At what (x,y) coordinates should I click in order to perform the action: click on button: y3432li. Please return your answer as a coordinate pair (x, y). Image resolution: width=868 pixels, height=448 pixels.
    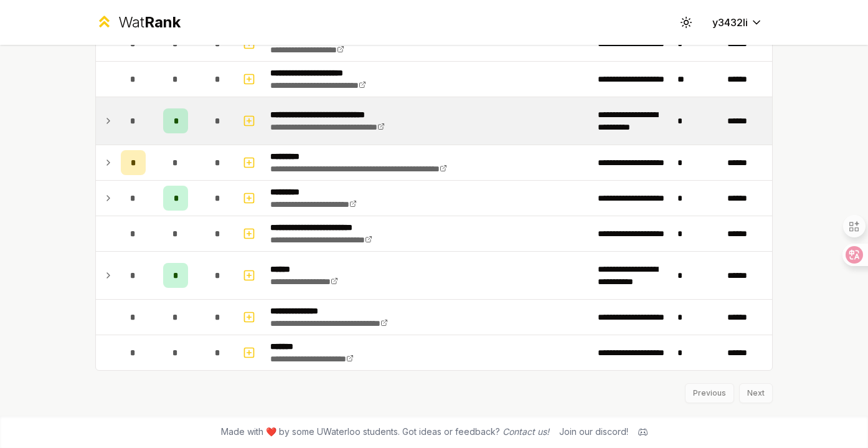
    Looking at the image, I should click on (737, 23).